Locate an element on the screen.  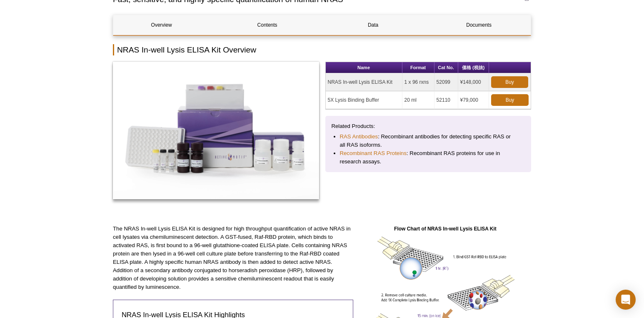
h2: NRAS In-well Lysis ELISA Kit Overview is located at coordinates (322, 50).